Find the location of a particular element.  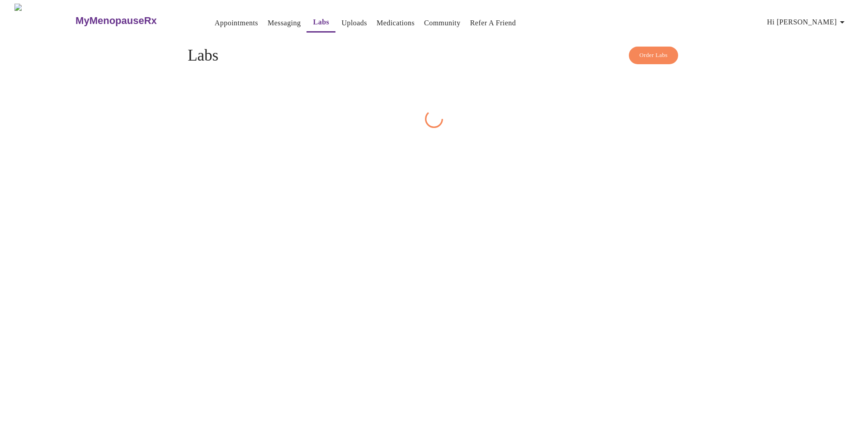

button: Order Labs is located at coordinates (653, 55).